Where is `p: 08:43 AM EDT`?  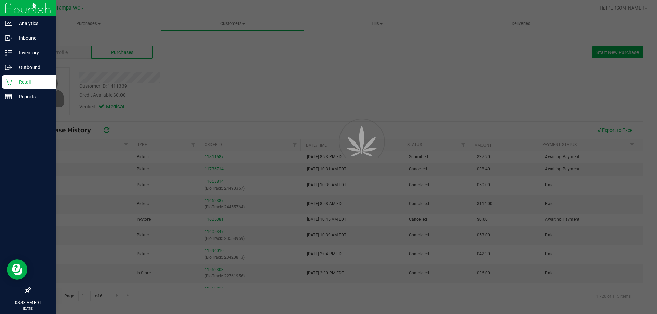
p: 08:43 AM EDT is located at coordinates (28, 303).